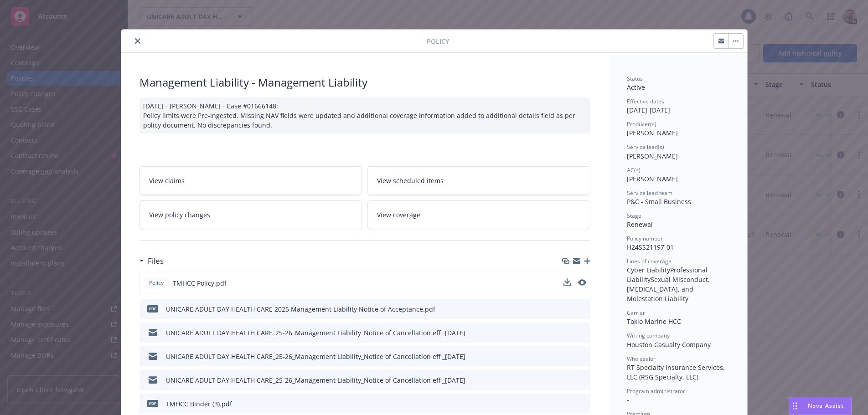  I want to click on span: TMHCC Policy.pdf, so click(199, 283).